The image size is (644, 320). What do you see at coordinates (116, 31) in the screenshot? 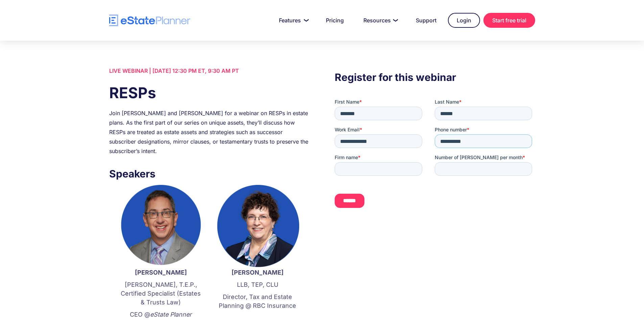
I see `span: Phone number` at bounding box center [116, 31].